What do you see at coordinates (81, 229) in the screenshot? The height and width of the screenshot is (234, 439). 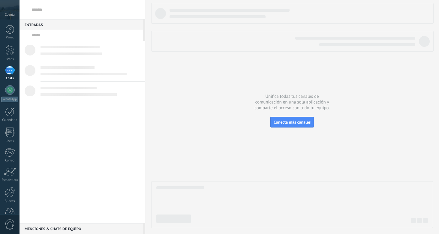 I see `div: Menciones & Chats de equipo` at bounding box center [81, 229].